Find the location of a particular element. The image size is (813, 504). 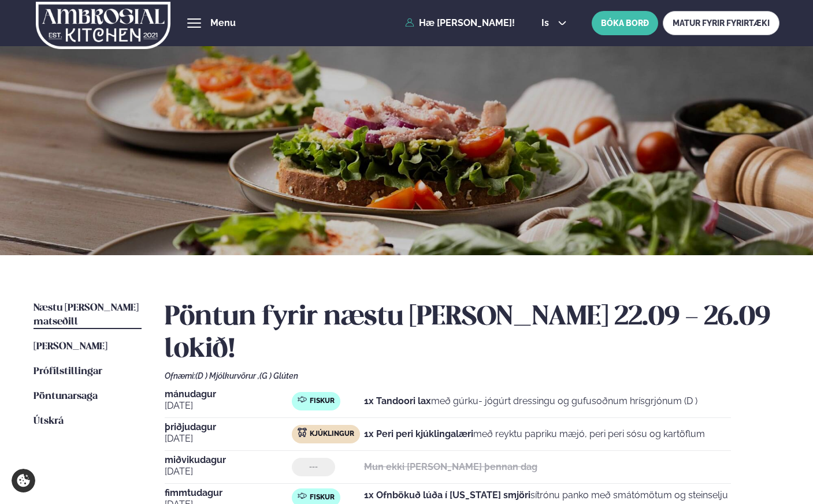

span: (G ) Glúten is located at coordinates (278, 376).